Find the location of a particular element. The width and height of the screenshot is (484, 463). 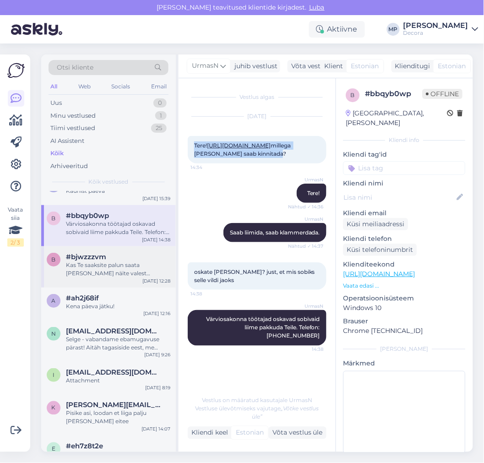

span: i is located at coordinates (54, 375).